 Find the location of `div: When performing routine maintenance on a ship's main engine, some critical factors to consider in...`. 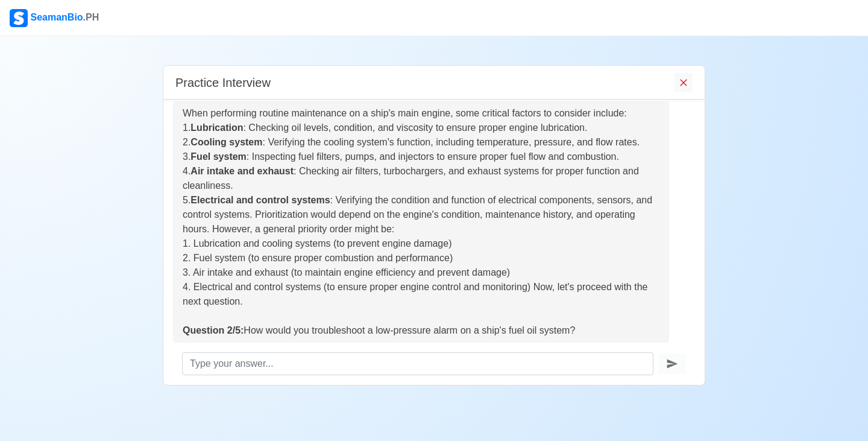

div: When performing routine maintenance on a ship's main engine, some critical factors to consider in... is located at coordinates (421, 222).